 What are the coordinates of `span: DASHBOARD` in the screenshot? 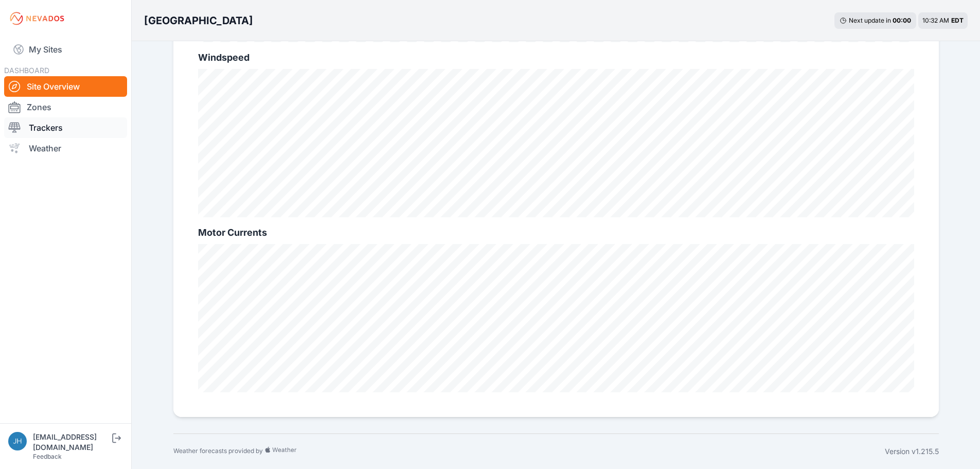 It's located at (27, 70).